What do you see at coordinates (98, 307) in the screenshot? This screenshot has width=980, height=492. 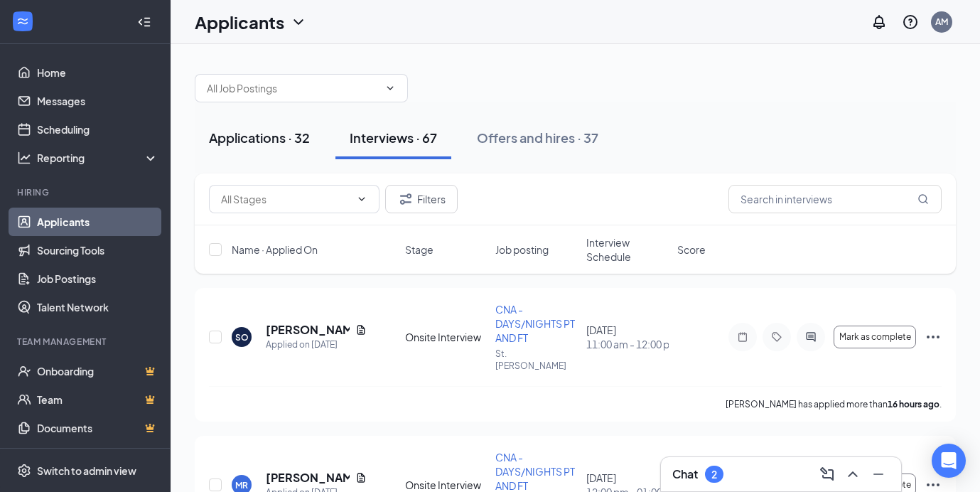 I see `a: Talent Network` at bounding box center [98, 307].